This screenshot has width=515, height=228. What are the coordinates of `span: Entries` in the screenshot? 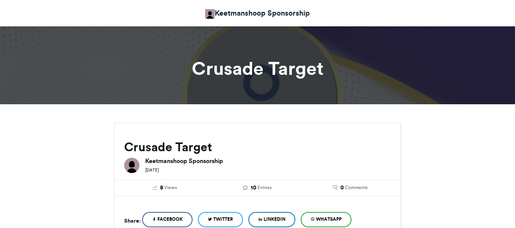 It's located at (264, 187).